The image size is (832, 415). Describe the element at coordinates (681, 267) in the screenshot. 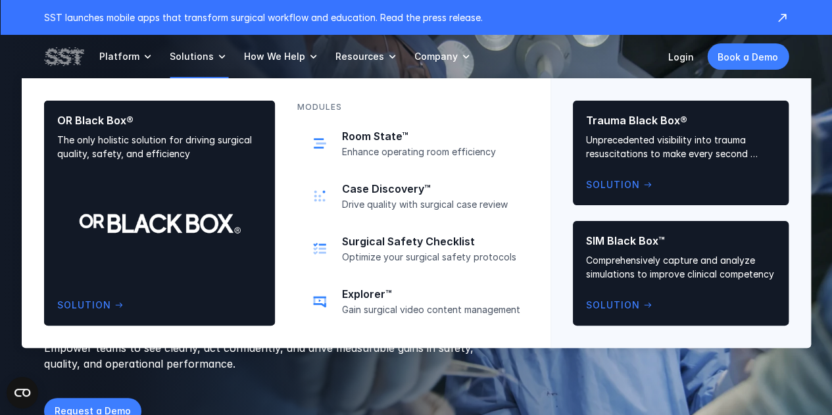

I see `p: Comprehensively capture and analyze simulations to improve clinical competency` at that location.